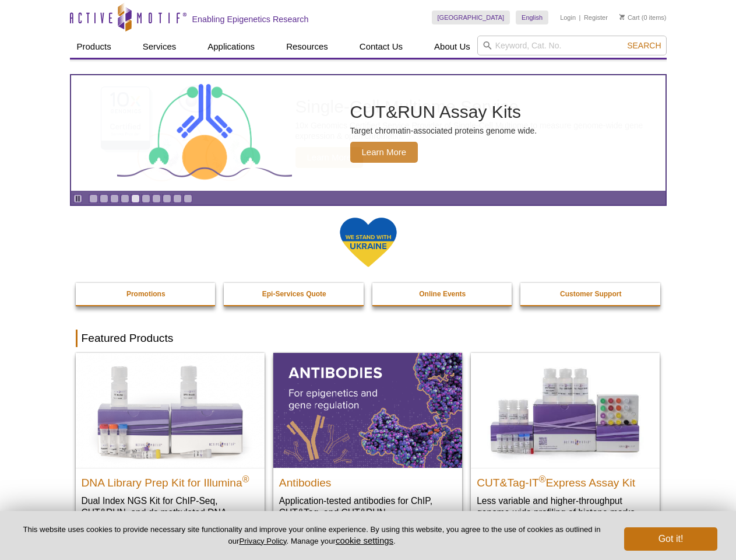 The width and height of the screenshot is (736, 560). What do you see at coordinates (135, 198) in the screenshot?
I see `a: Go to slide 5` at bounding box center [135, 198].